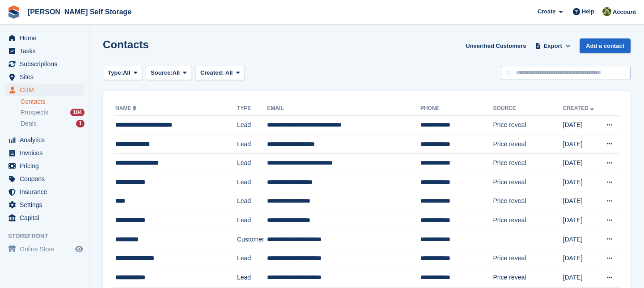  Describe the element at coordinates (46, 249) in the screenshot. I see `span: Online Store` at that location.